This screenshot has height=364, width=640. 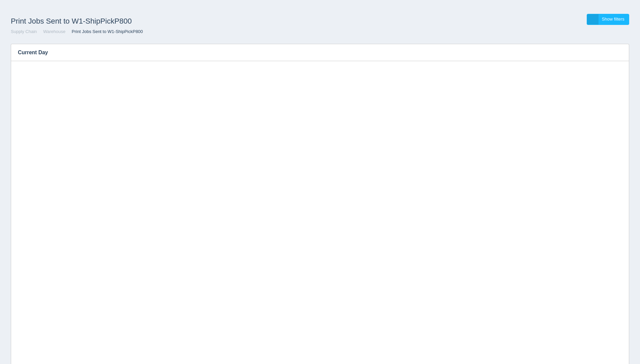 I want to click on a: Supply Chain, so click(x=24, y=31).